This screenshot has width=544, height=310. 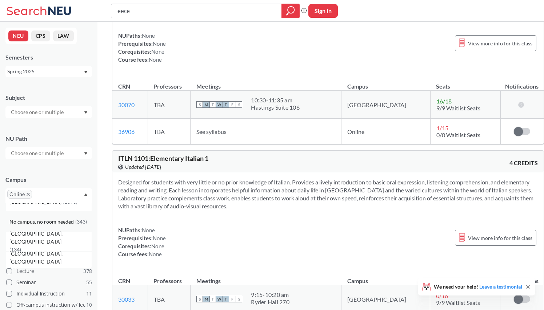 What do you see at coordinates (89, 294) in the screenshot?
I see `span: 11` at bounding box center [89, 294].